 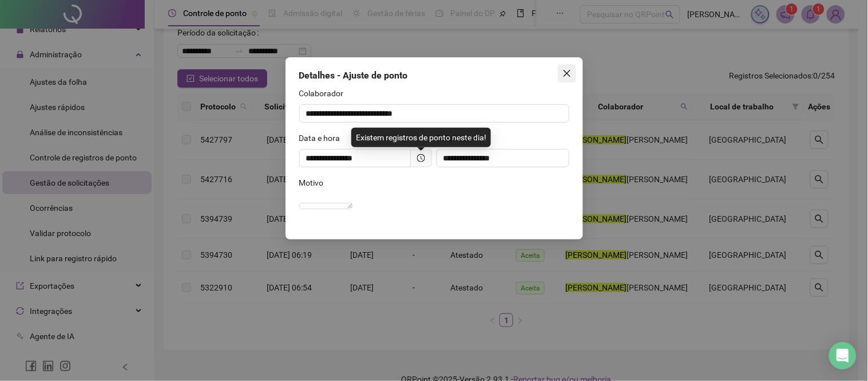 I want to click on button: Close, so click(x=567, y=74).